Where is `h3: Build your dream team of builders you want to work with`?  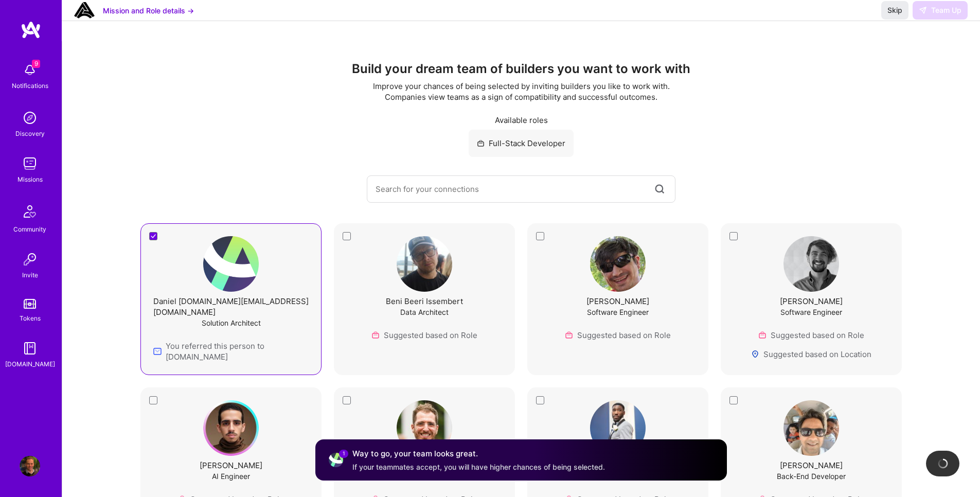 h3: Build your dream team of builders you want to work with is located at coordinates (521, 69).